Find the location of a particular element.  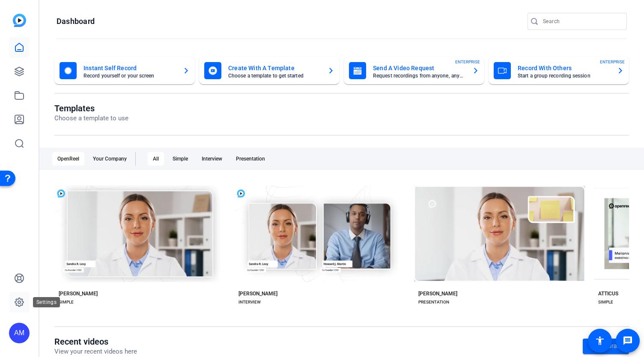

button: Instant Self RecordRecord yourself or your screen is located at coordinates (125, 71).